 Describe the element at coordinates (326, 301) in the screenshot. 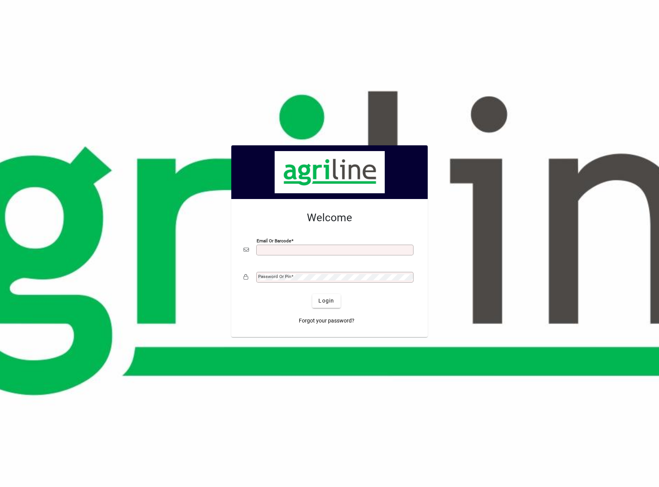

I see `button: Login` at that location.